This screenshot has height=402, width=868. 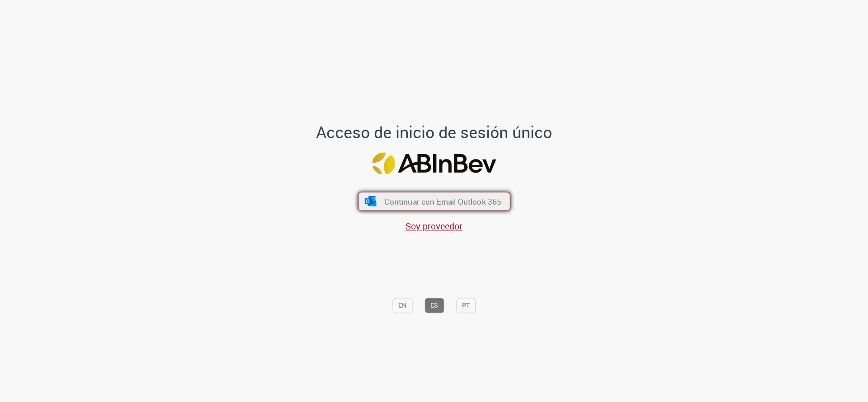 What do you see at coordinates (370, 201) in the screenshot?
I see `img: ícone Azure/Microsoft 360` at bounding box center [370, 201].